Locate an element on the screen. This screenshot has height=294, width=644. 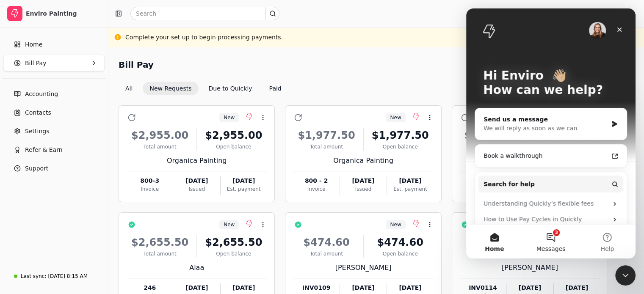
button: New Requests is located at coordinates (170, 88).